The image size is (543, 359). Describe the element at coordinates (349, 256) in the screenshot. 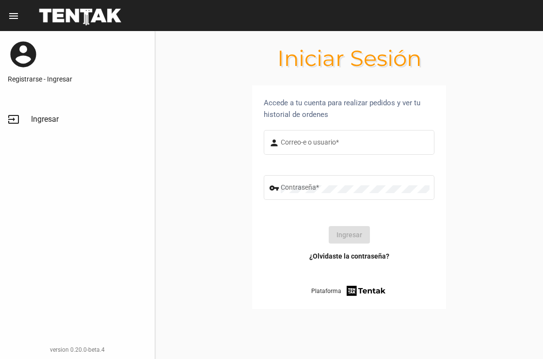

I see `a: ¿Olvidaste la contraseña?` at that location.